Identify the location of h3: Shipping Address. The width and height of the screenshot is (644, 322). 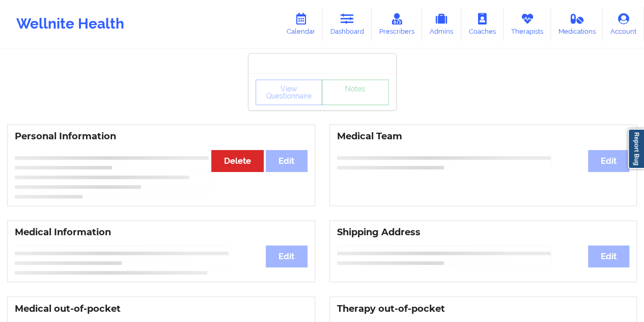
(484, 232).